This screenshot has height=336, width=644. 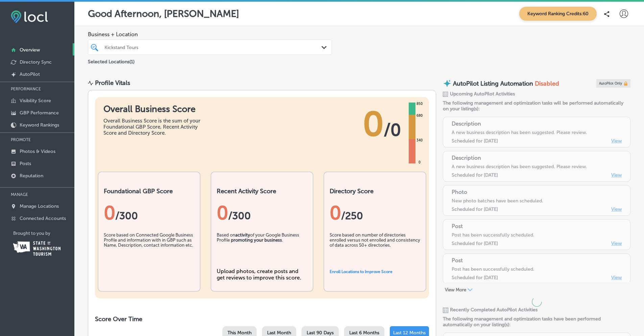 I want to click on span: /300, so click(x=240, y=216).